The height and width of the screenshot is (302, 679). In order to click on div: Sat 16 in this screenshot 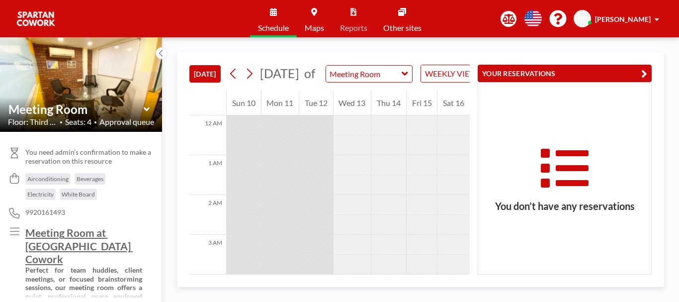, I will do `click(453, 103)`.